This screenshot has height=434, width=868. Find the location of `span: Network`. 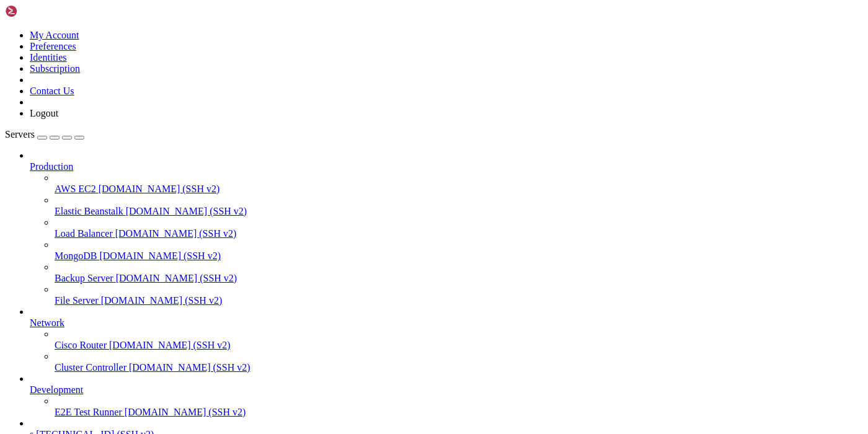

span: Network is located at coordinates (47, 323).